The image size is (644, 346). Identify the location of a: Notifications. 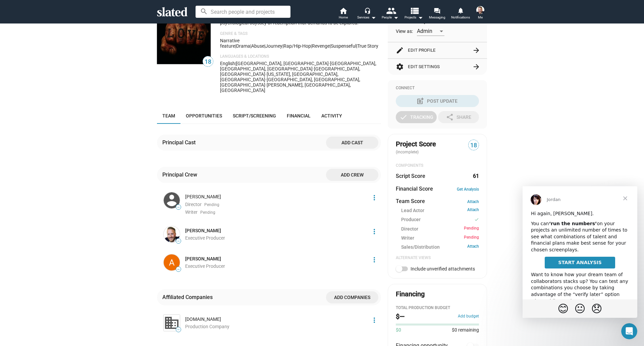
(461, 14).